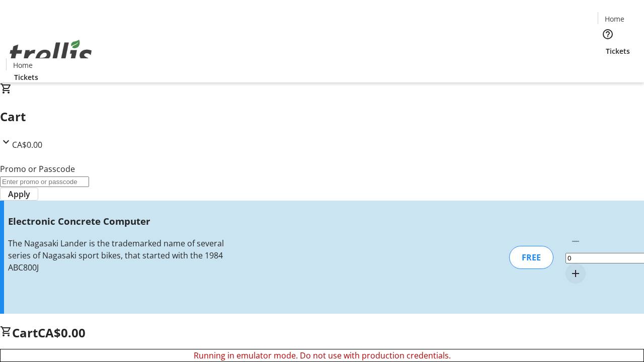 This screenshot has width=644, height=362. Describe the element at coordinates (607, 66) in the screenshot. I see `button: Cart` at that location.